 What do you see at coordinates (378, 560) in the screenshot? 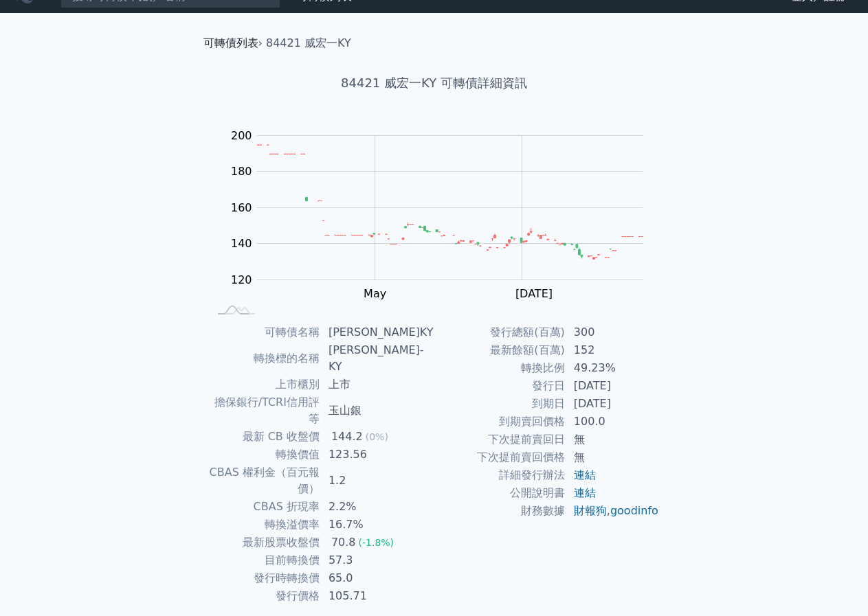
I see `td: 57.3` at bounding box center [378, 560].